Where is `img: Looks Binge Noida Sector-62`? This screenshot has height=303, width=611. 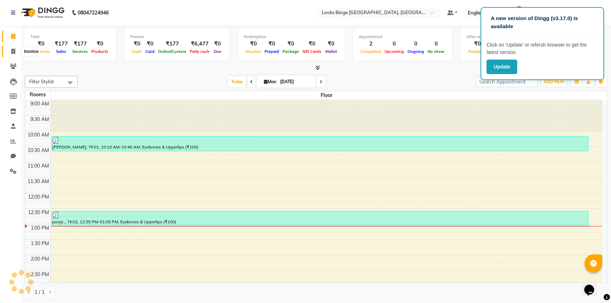 img: Looks Binge Noida Sector-62 is located at coordinates (519, 12).